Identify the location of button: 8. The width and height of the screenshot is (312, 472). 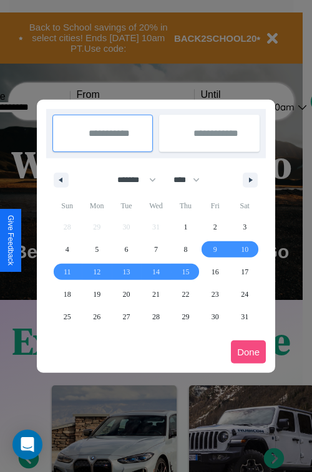
(185, 250).